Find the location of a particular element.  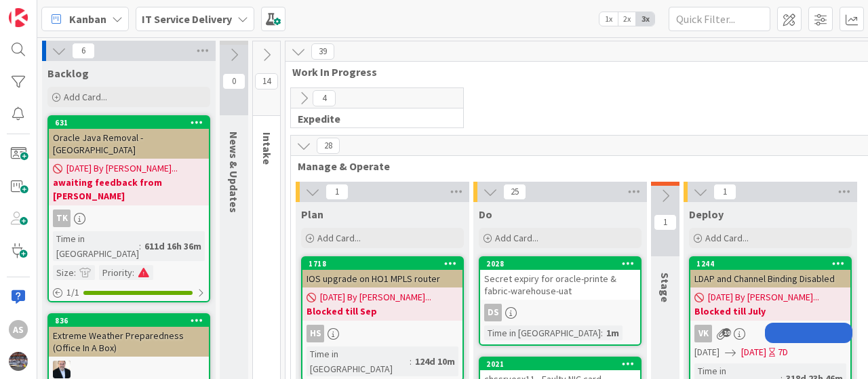

div: HO is located at coordinates (129, 369).